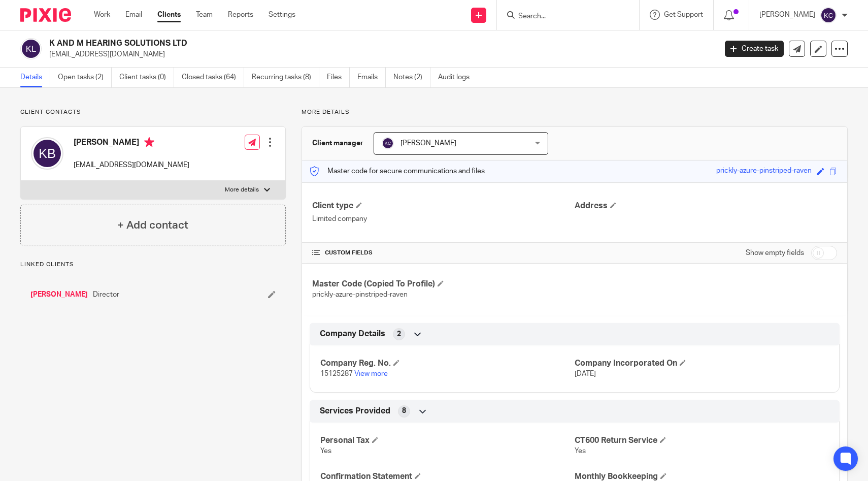 The height and width of the screenshot is (481, 868). Describe the element at coordinates (241, 15) in the screenshot. I see `a: Reports` at that location.